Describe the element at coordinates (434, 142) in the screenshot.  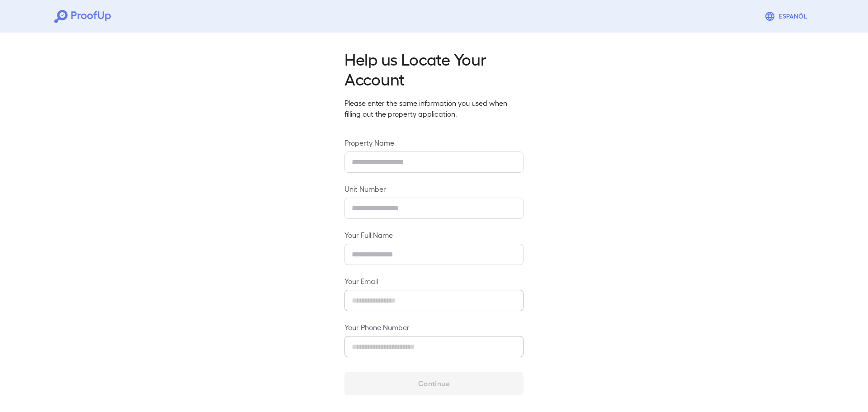
I see `label: Property Name` at that location.